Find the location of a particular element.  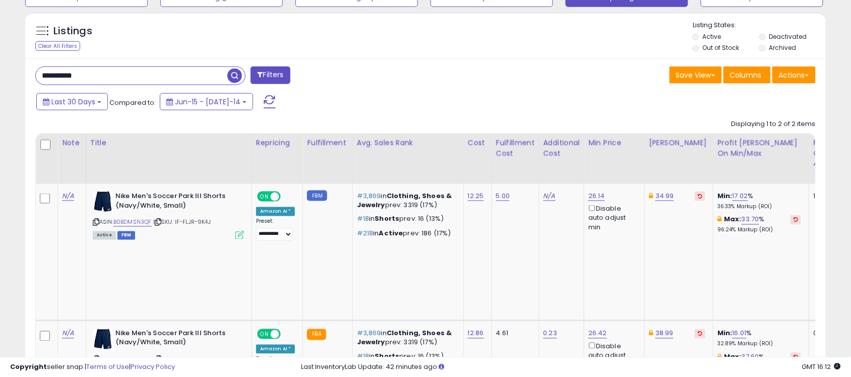

a: Privacy Policy is located at coordinates (153, 366).